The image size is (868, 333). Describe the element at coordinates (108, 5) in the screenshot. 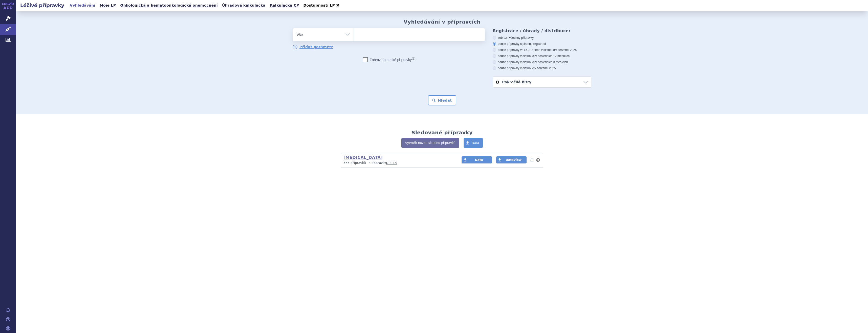

I see `a: Moje LP` at that location.